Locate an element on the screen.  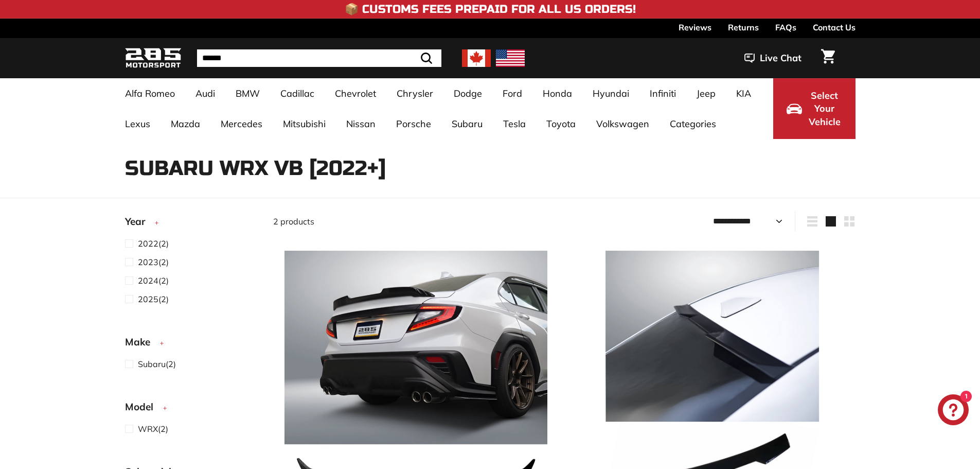
a: Contact Us is located at coordinates (834, 28).